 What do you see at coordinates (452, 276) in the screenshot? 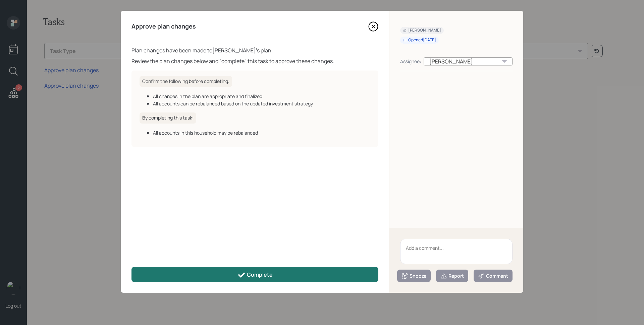
I see `button: Report` at bounding box center [452, 276].